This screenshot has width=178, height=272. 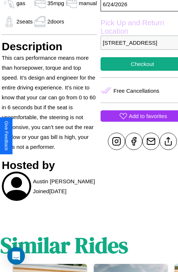 I want to click on h3: Description, so click(x=49, y=47).